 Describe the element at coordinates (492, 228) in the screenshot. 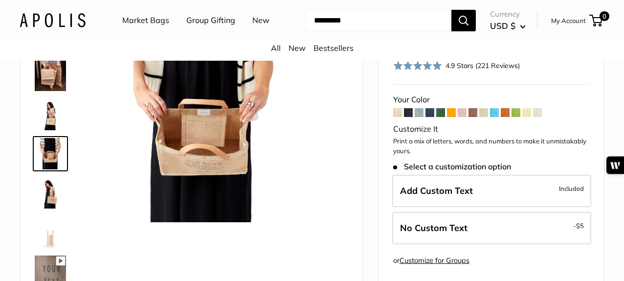

I see `label: Leave Blank` at that location.